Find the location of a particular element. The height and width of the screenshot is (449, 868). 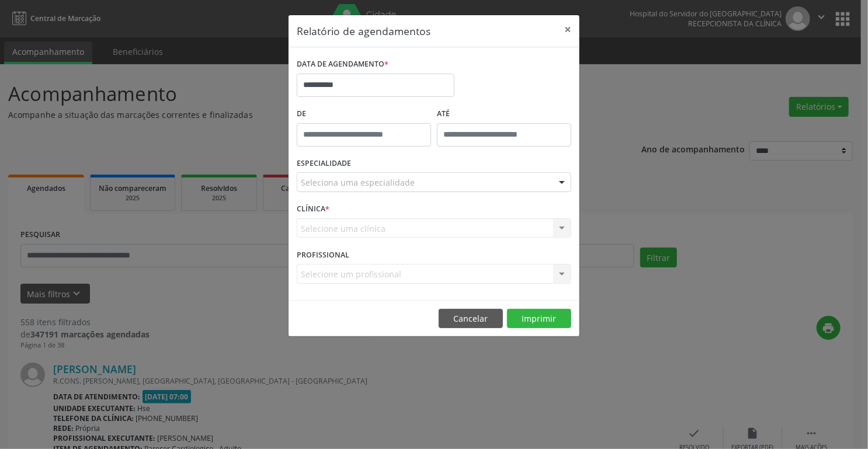

label: De is located at coordinates (364, 114).